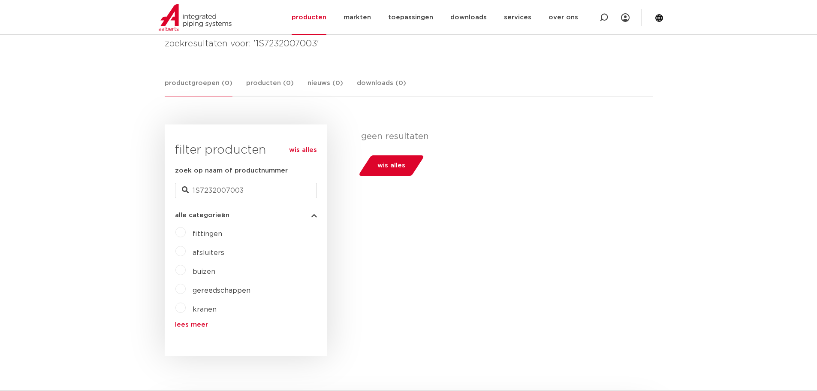 The width and height of the screenshot is (817, 391). What do you see at coordinates (246, 150) in the screenshot?
I see `h3: filter producten` at bounding box center [246, 150].